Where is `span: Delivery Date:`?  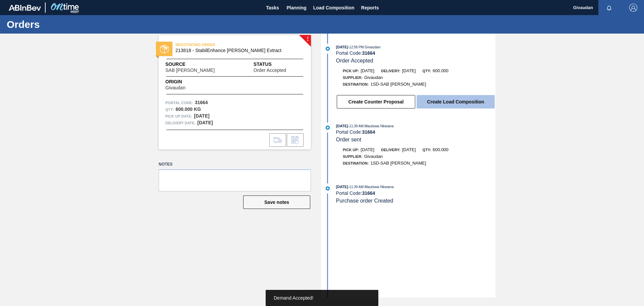 span: Delivery Date: is located at coordinates (180, 123).